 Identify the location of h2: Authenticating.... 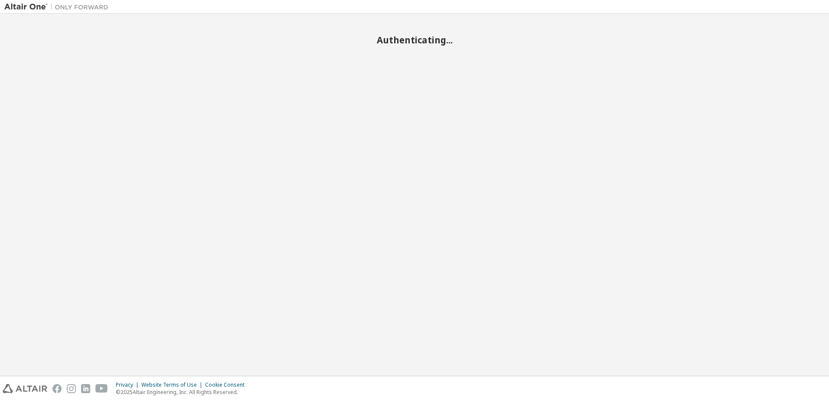
(415, 40).